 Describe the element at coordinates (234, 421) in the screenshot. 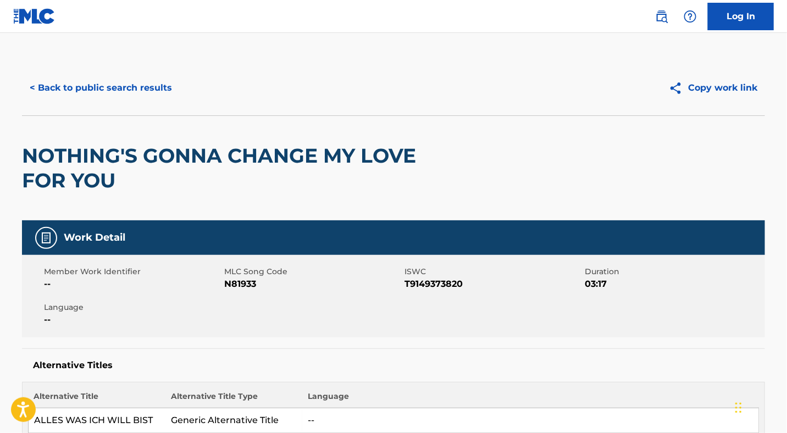

I see `td: Generic Alternative Title` at that location.